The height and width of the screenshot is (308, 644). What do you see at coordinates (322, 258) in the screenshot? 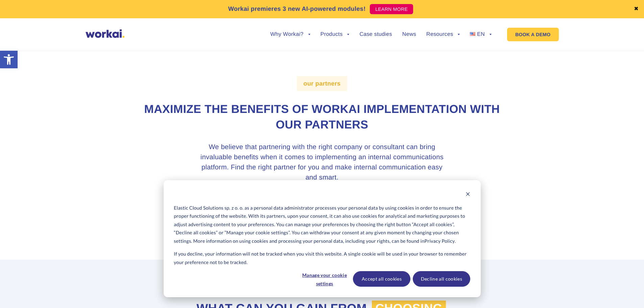
I see `p: If you decline, your information will not be tracked when you visit this website. A single cookie...` at bounding box center [322, 258].